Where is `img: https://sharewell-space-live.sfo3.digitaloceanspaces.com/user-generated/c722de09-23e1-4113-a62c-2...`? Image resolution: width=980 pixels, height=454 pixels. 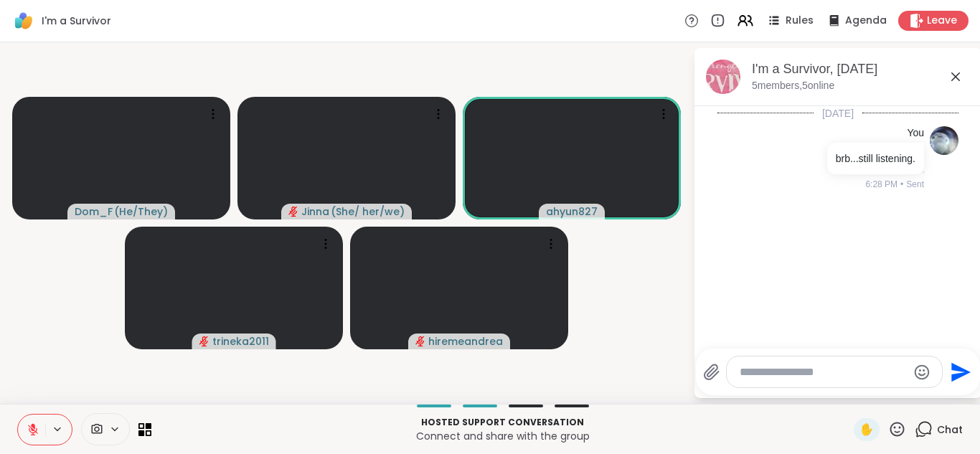 img: https://sharewell-space-live.sfo3.digitaloceanspaces.com/user-generated/c722de09-23e1-4113-a62c-2... is located at coordinates (944, 141).